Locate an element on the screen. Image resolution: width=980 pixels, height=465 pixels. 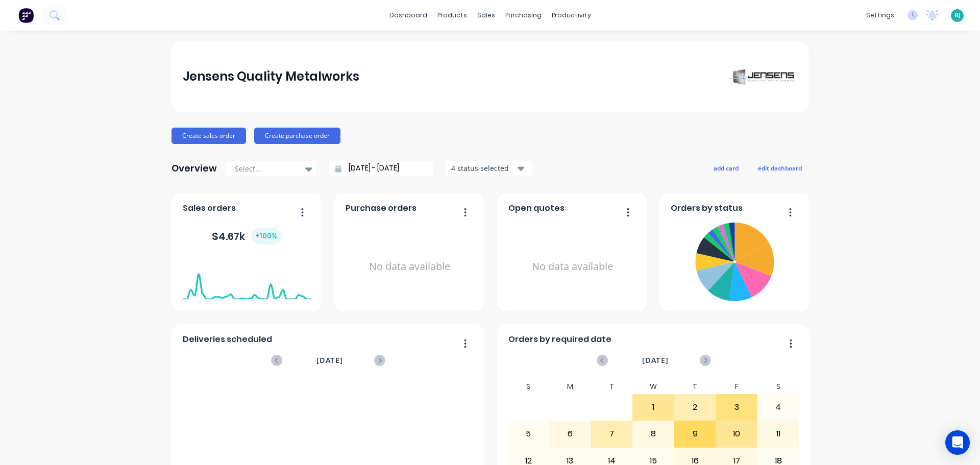
div: products is located at coordinates (452, 15).